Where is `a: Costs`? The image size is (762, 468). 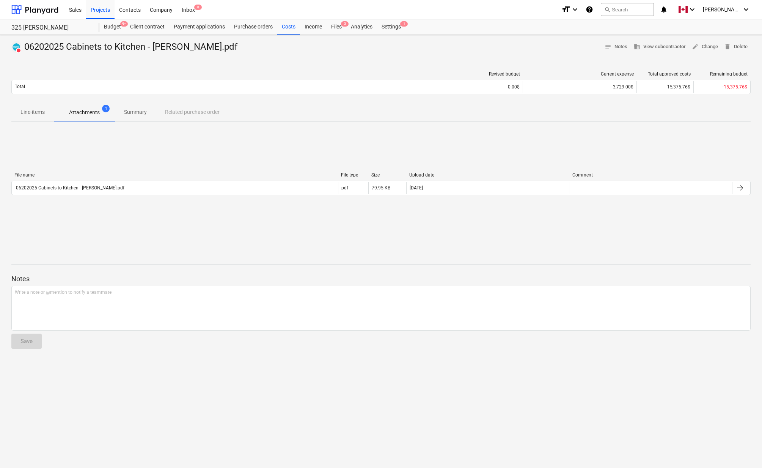
a: Costs is located at coordinates (289, 27).